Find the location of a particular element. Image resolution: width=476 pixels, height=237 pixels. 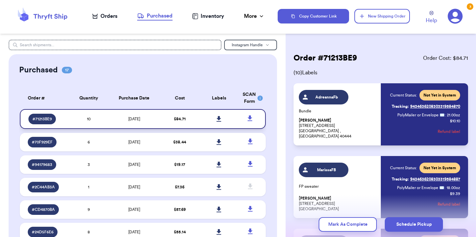

span: Help is located at coordinates (431, 20).